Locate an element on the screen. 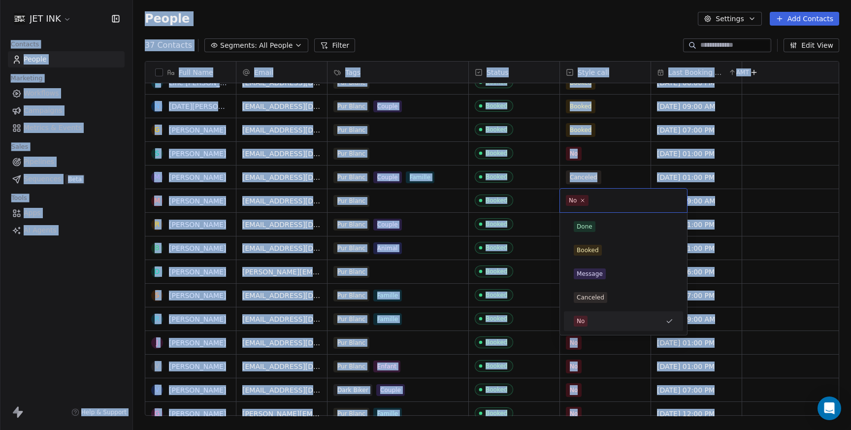 This screenshot has width=851, height=430. div: Booked is located at coordinates (587, 250).